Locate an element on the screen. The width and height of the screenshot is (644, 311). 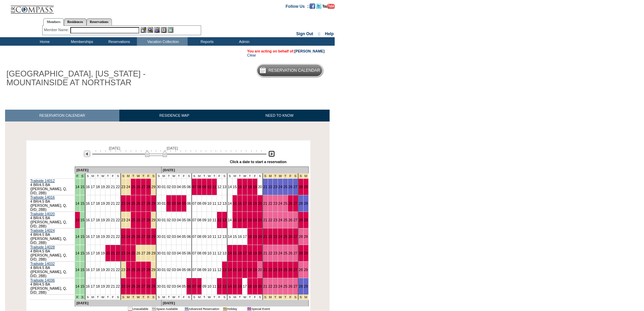
img: Become our fan on Facebook is located at coordinates (313, 6).